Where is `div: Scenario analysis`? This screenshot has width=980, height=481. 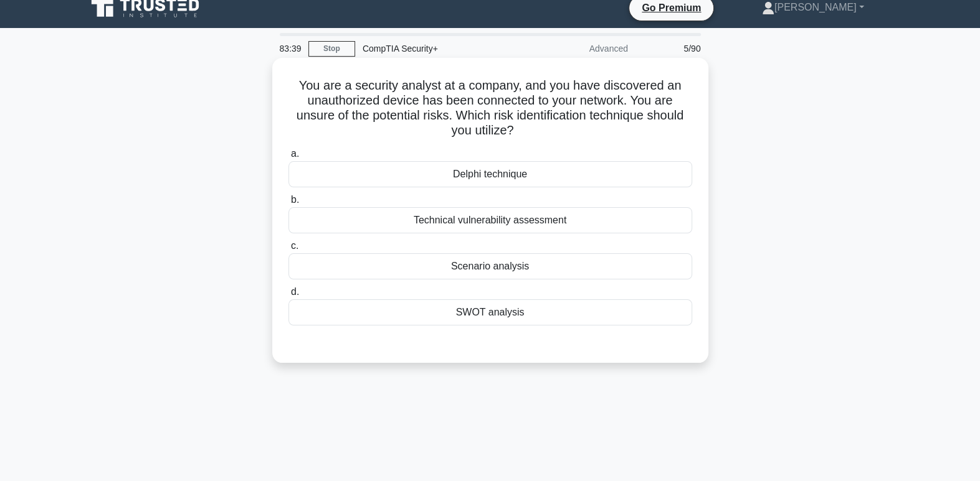
div: Scenario analysis is located at coordinates (490, 266).